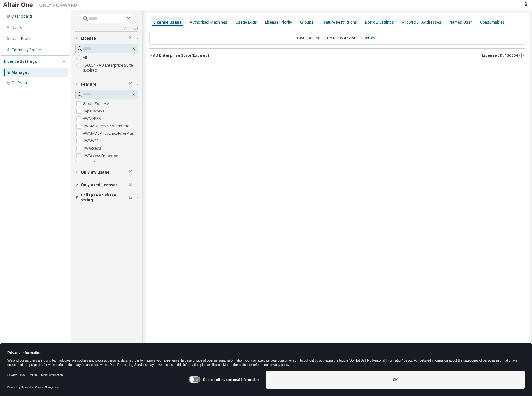 This screenshot has width=532, height=396. Describe the element at coordinates (339, 22) in the screenshot. I see `div: Feature Restrictions` at that location.